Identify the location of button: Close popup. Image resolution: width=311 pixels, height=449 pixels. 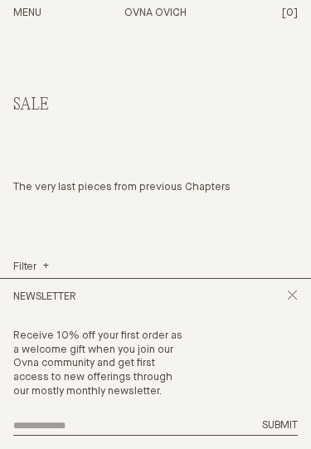
(292, 297).